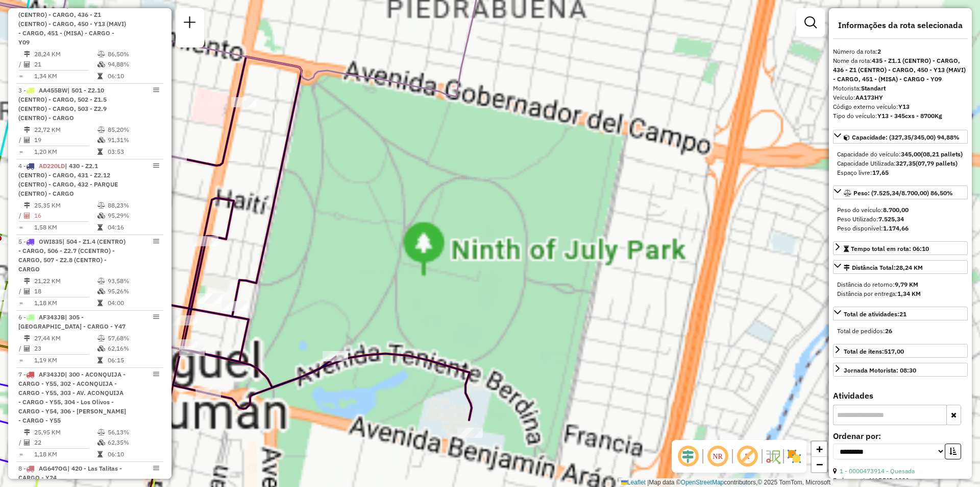 The height and width of the screenshot is (487, 980). Describe the element at coordinates (688, 456) in the screenshot. I see `span: Ocultar deslocamento` at that location.